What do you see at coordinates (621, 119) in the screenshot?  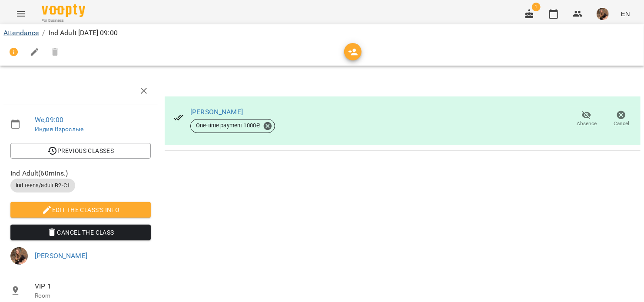 I see `button: Cancel` at bounding box center [621, 119].